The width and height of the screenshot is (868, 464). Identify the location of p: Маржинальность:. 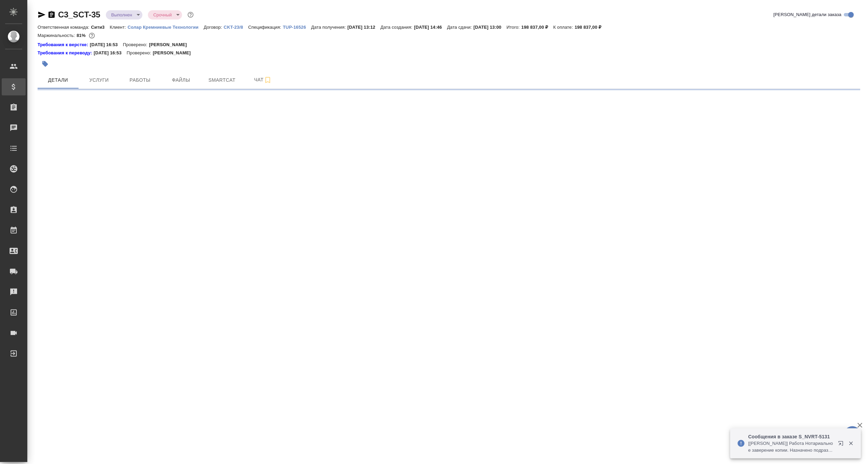
(57, 35).